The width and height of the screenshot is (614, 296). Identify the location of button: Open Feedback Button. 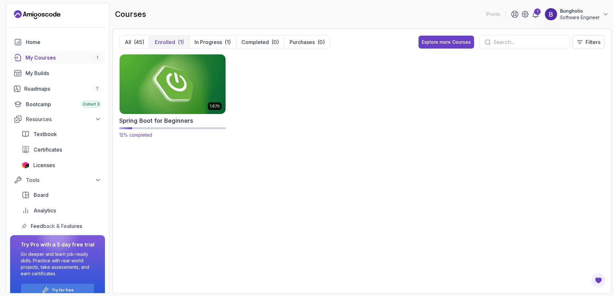
(599, 280).